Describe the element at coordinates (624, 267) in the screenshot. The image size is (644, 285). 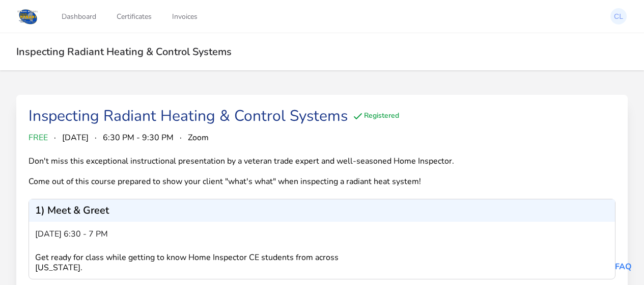
I see `a: FAQ` at that location.